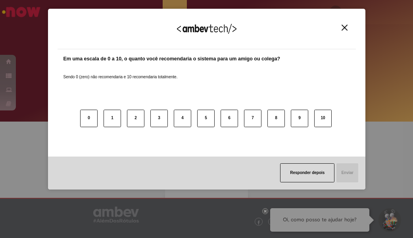  I want to click on button: 6, so click(230, 118).